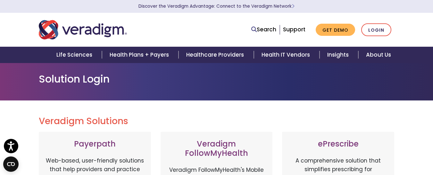 The width and height of the screenshot is (433, 175). Describe the element at coordinates (217, 79) in the screenshot. I see `h1: Solution Login` at that location.